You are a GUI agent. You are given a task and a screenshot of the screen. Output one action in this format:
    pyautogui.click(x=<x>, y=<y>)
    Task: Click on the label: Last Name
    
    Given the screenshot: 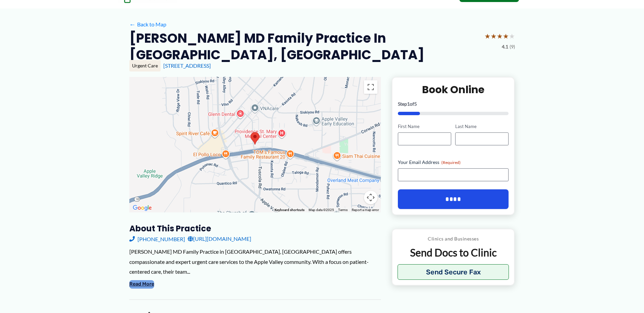 What is the action you would take?
    pyautogui.click(x=482, y=126)
    